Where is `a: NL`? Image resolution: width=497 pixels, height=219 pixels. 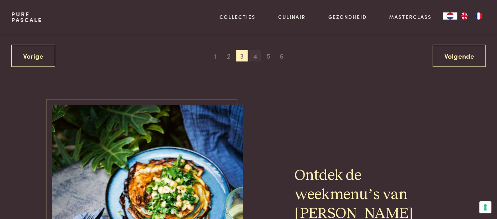
a: NL is located at coordinates (450, 16).